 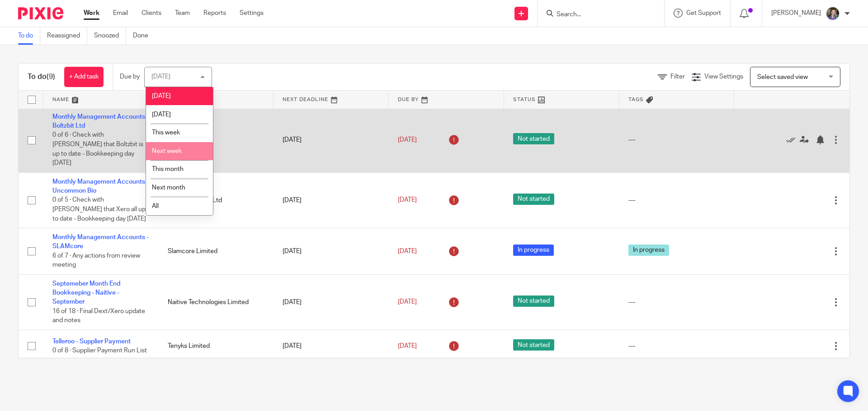 I want to click on span: View Settings, so click(x=723, y=76).